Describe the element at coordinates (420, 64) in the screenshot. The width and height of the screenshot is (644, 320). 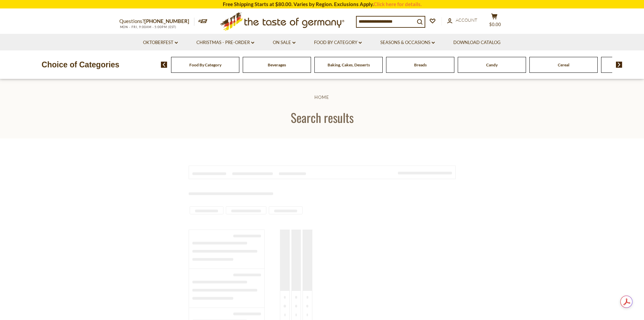
I see `span: Breads` at that location.